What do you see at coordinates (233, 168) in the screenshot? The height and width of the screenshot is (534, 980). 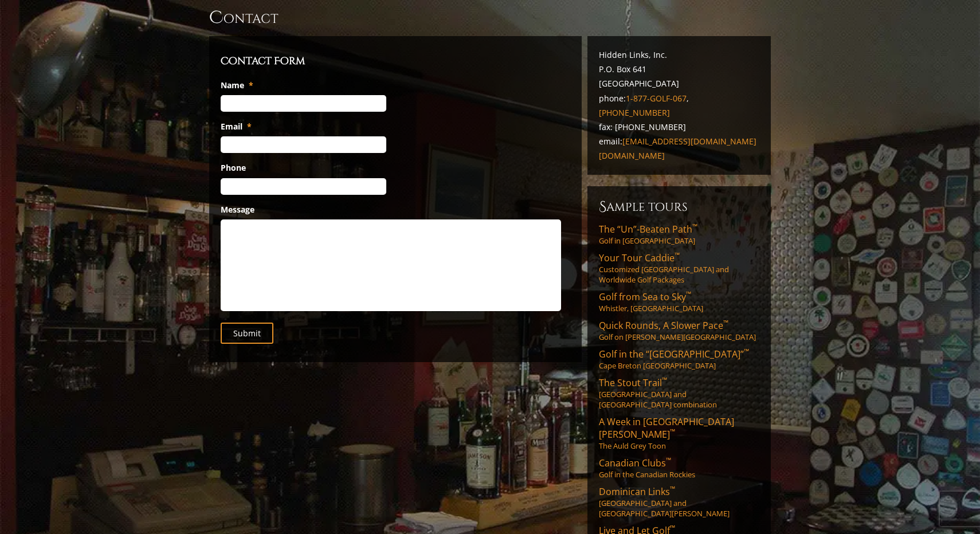 I see `label: Phone` at bounding box center [233, 168].